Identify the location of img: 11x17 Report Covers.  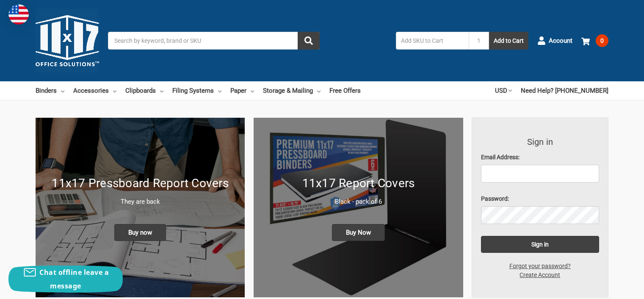
(358, 208).